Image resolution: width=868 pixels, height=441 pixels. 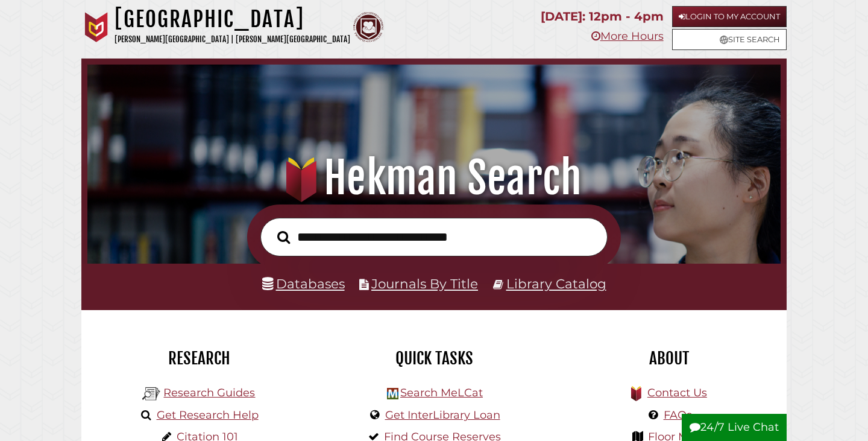 I want to click on h1: Hekman Search, so click(x=434, y=178).